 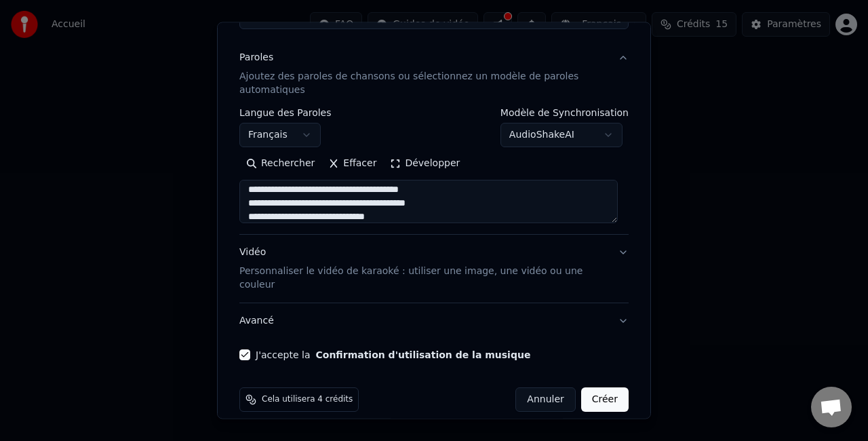 What do you see at coordinates (352, 164) in the screenshot?
I see `button: Effacer` at bounding box center [352, 164].